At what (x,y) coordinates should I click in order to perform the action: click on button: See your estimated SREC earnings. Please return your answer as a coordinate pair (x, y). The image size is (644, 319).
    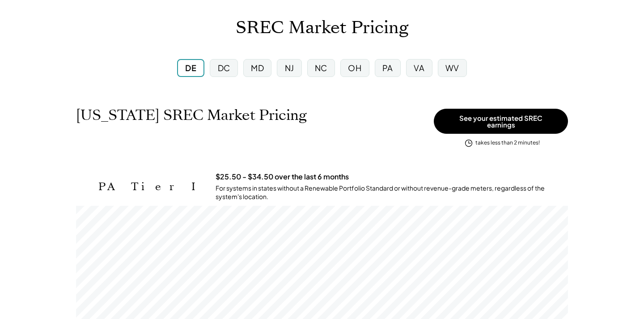
    Looking at the image, I should click on (501, 121).